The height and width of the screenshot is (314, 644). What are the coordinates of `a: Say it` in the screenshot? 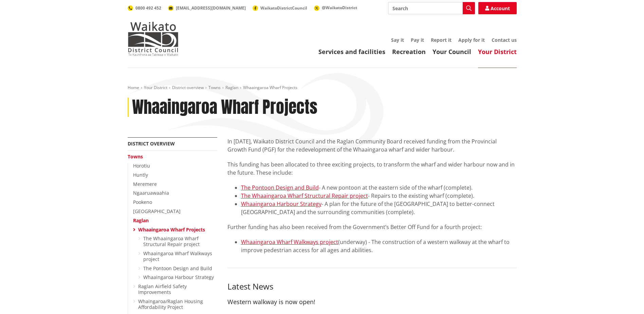 It's located at (398, 40).